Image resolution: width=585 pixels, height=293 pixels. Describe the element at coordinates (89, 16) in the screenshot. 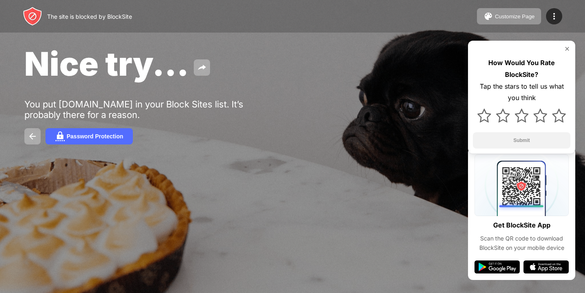

I see `div: The site is blocked by BlockSite` at that location.